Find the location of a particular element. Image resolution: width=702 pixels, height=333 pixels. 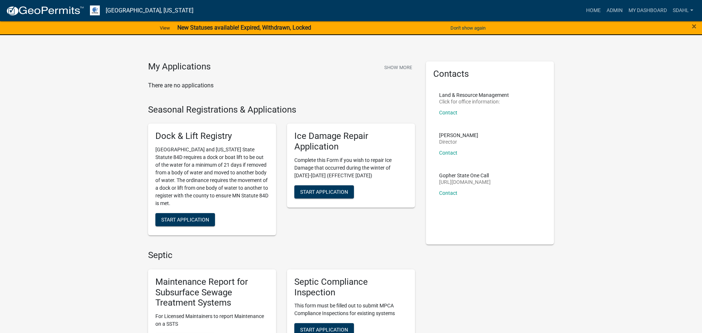

a: Home is located at coordinates (594, 11).